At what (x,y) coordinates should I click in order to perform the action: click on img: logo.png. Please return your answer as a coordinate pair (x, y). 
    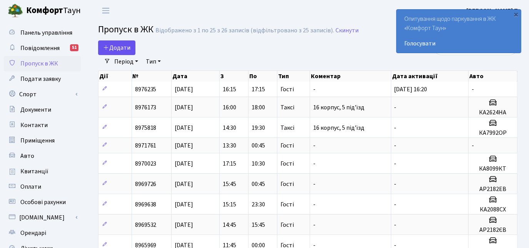
    Looking at the image, I should click on (15, 11).